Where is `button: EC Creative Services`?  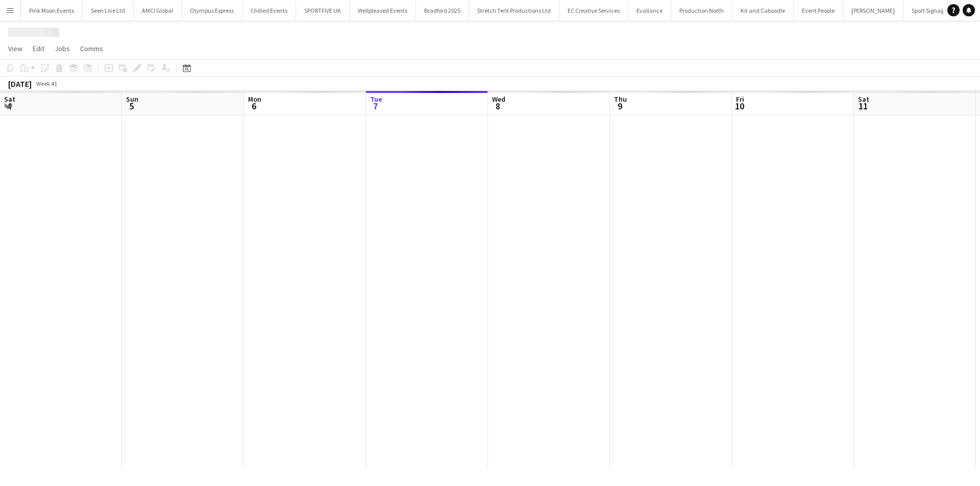
button: EC Creative Services is located at coordinates (594, 10).